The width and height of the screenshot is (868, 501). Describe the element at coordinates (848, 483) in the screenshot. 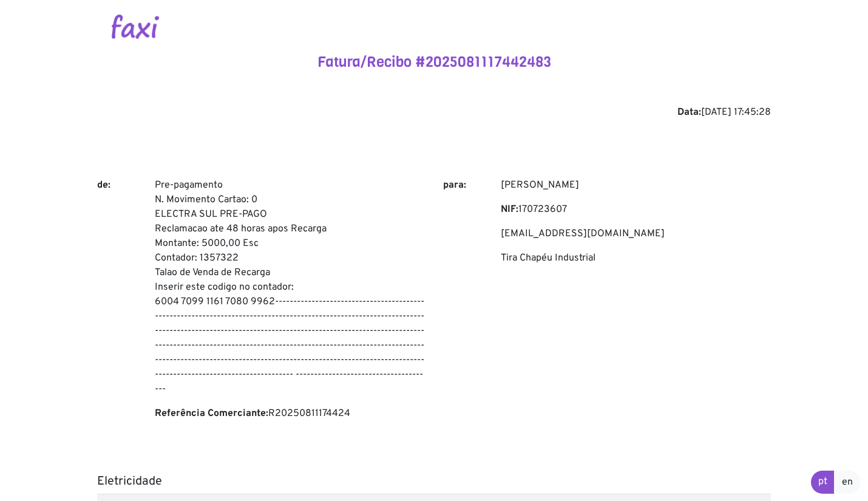

I see `a: en` at that location.